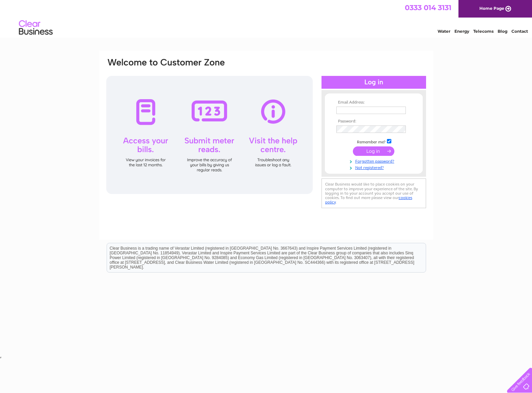 Image resolution: width=532 pixels, height=393 pixels. Describe the element at coordinates (375, 167) in the screenshot. I see `a: Not registered?` at that location.